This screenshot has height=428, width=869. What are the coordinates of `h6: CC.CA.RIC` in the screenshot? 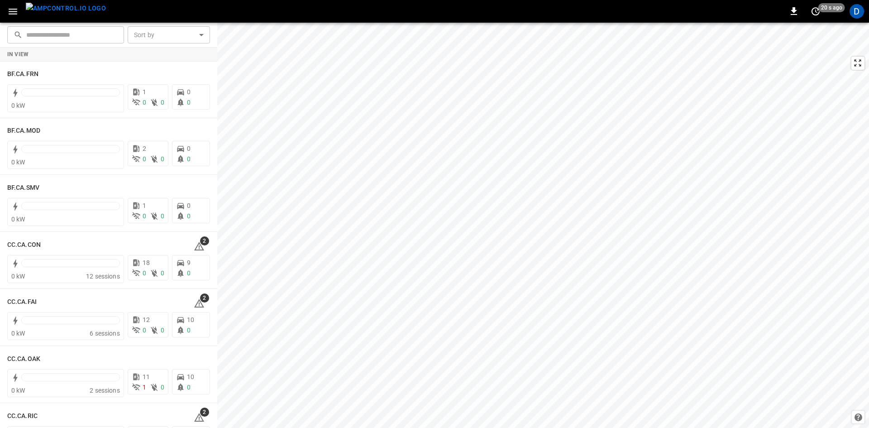 It's located at (22, 416).